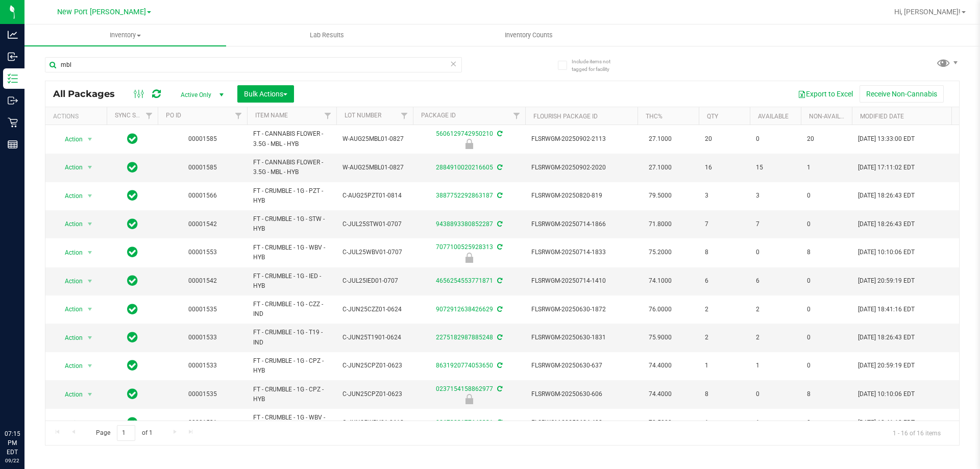  I want to click on a: THC%, so click(654, 116).